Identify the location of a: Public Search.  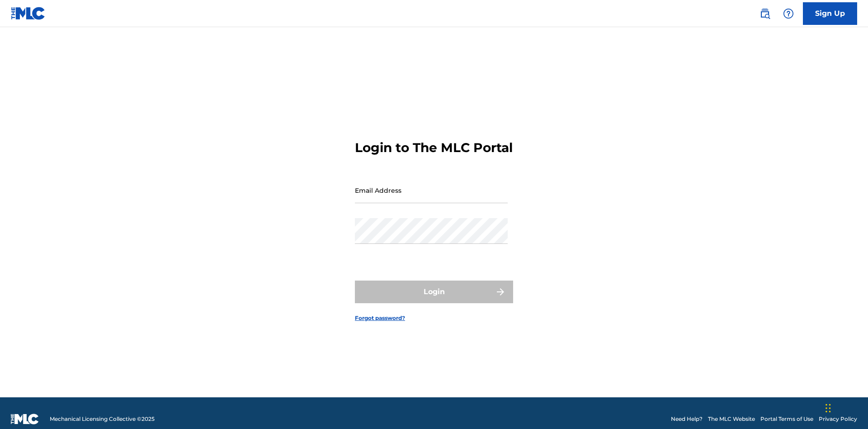
(765, 14).